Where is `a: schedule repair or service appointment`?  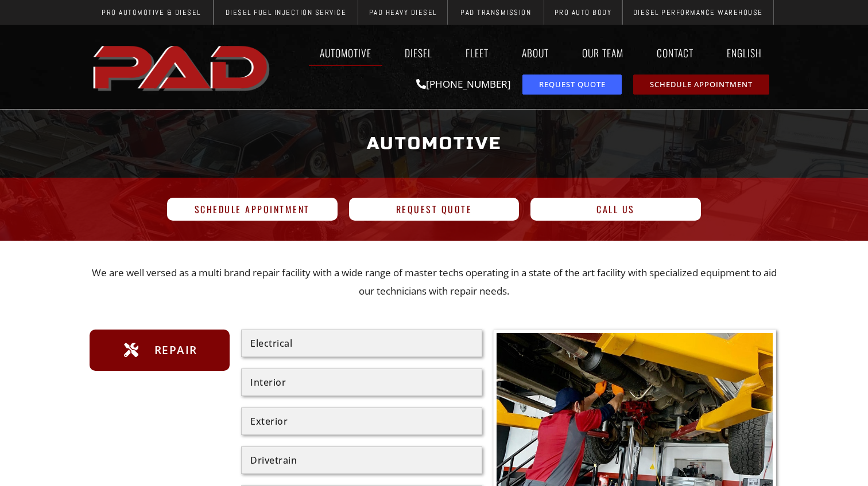
a: schedule repair or service appointment is located at coordinates (701, 85).